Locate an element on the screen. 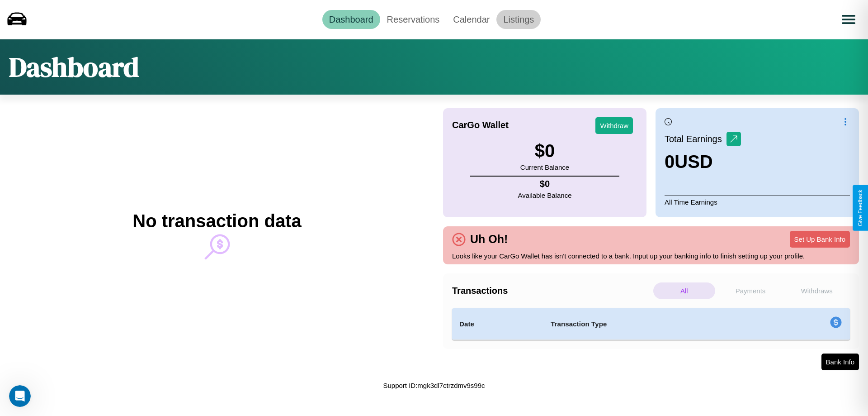 Image resolution: width=868 pixels, height=416 pixels. button: Open menu is located at coordinates (849, 19).